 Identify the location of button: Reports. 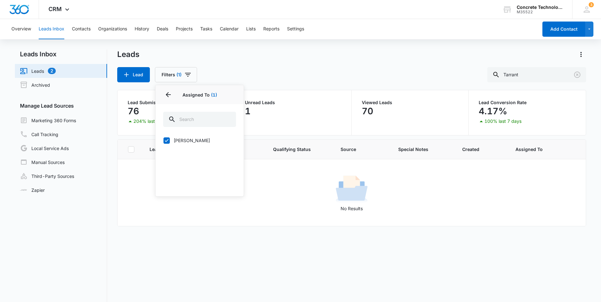
(271, 29).